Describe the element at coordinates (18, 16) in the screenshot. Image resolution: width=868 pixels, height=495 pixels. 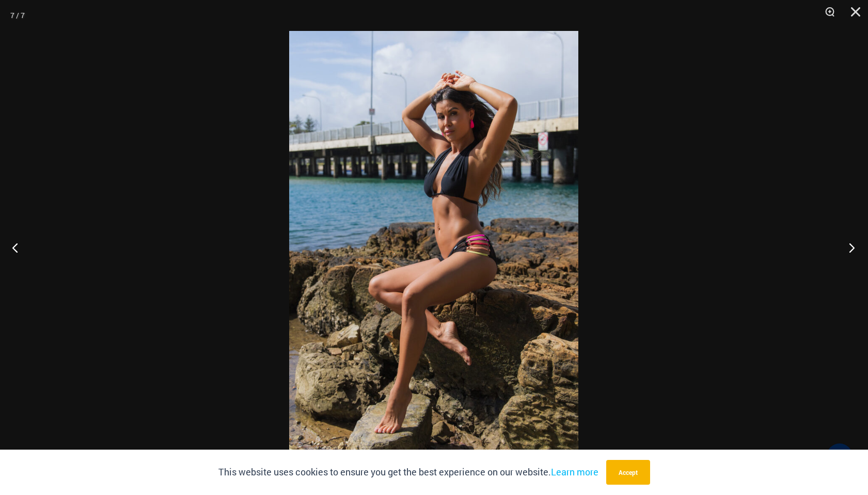
I see `div: 7 / 7` at that location.